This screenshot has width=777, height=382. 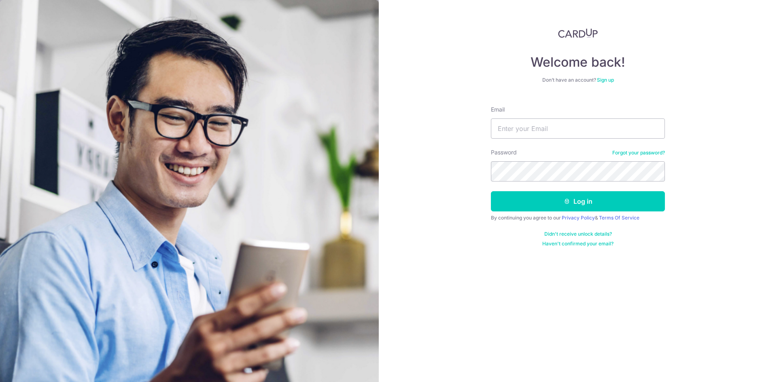 What do you see at coordinates (578, 234) in the screenshot?
I see `a: Didn't receive unlock details?` at bounding box center [578, 234].